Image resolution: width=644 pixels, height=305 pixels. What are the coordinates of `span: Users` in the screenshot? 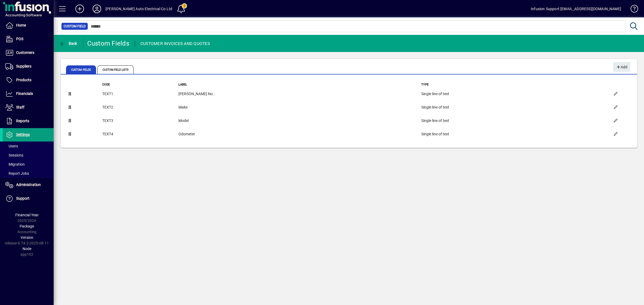 It's located at (12, 146).